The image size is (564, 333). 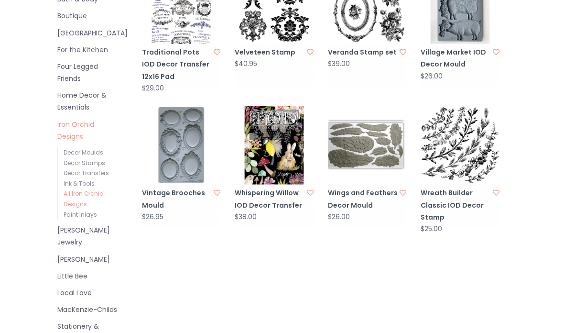 I want to click on a: Local Love, so click(x=89, y=293).